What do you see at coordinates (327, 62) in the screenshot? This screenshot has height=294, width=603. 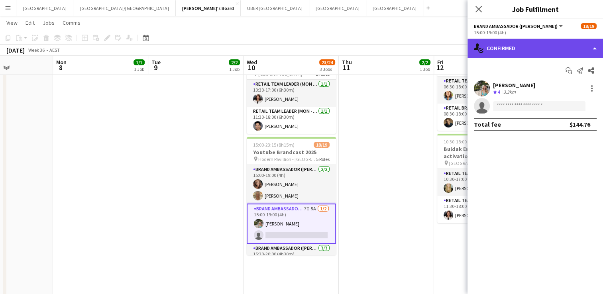 I see `span: 23/24` at bounding box center [327, 62].